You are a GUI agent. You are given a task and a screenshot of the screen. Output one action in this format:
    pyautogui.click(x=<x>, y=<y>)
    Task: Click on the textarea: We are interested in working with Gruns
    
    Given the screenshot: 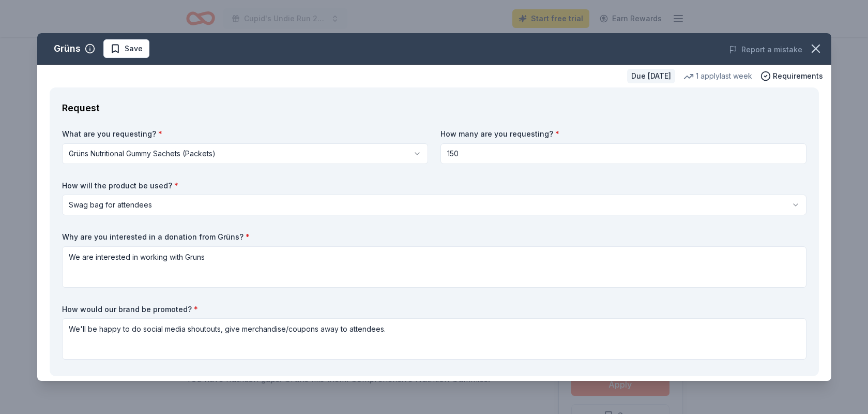 What is the action you would take?
    pyautogui.click(x=434, y=267)
    